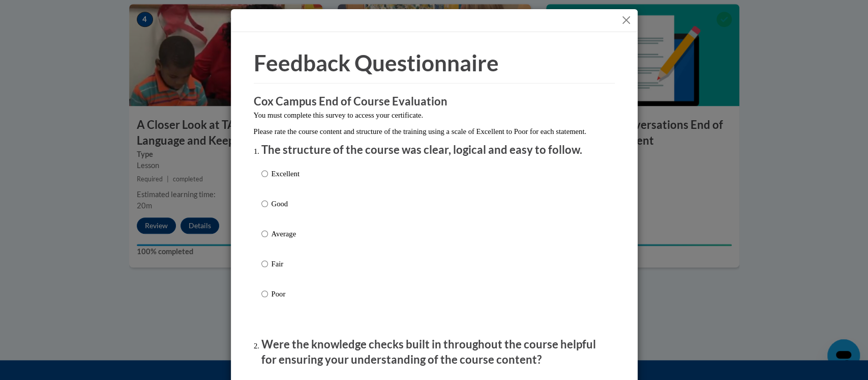  What do you see at coordinates (285, 234) in the screenshot?
I see `p: Average` at bounding box center [285, 234].